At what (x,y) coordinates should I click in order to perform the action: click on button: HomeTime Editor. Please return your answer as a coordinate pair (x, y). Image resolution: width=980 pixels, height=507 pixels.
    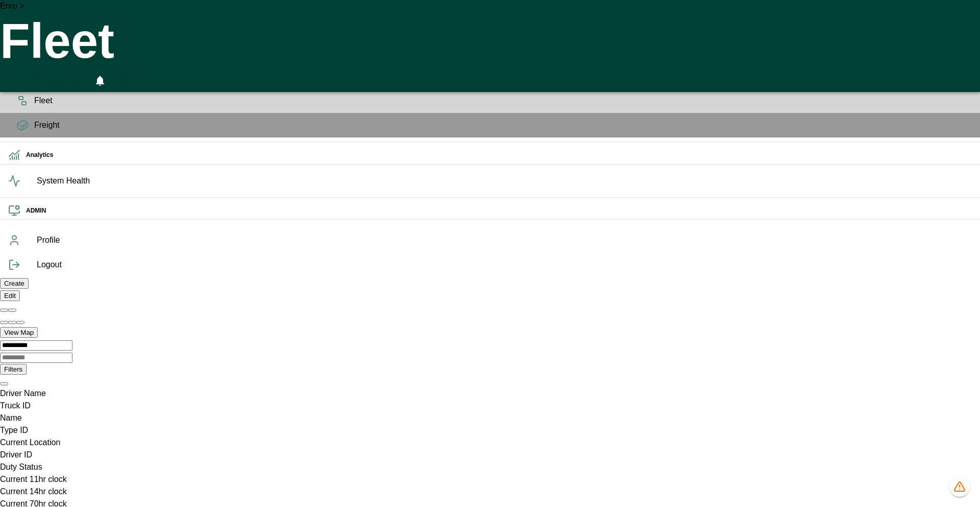
    Looking at the image, I should click on (56, 81).